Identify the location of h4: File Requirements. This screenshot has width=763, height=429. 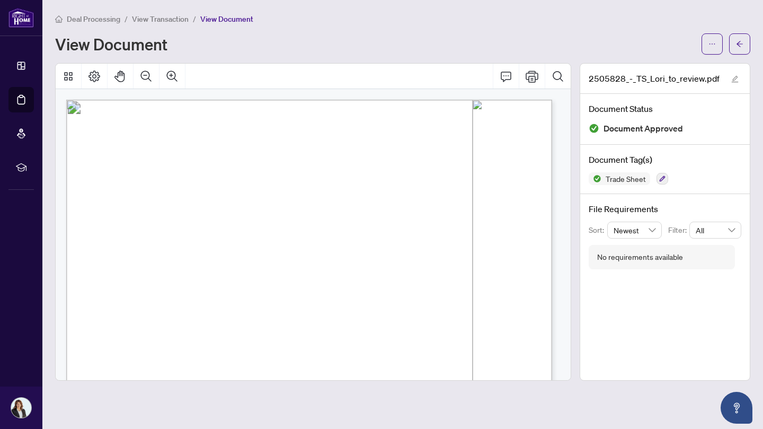
(665, 209).